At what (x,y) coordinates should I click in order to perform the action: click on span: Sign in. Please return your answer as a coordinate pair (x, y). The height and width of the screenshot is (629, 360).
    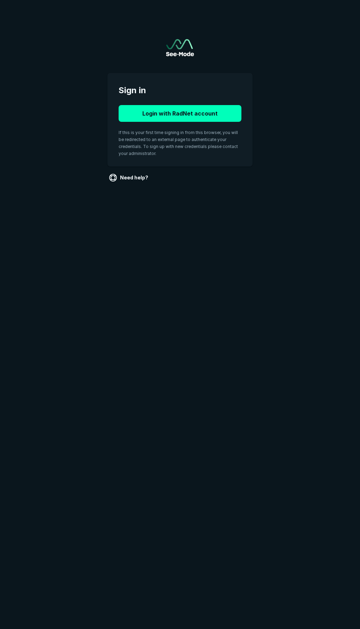
    Looking at the image, I should click on (180, 90).